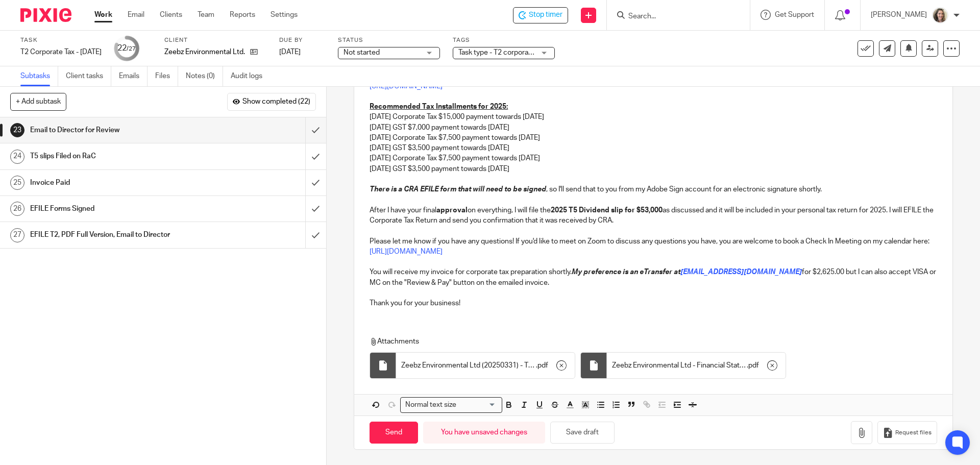 The image size is (980, 465). I want to click on a: Subtasks, so click(39, 76).